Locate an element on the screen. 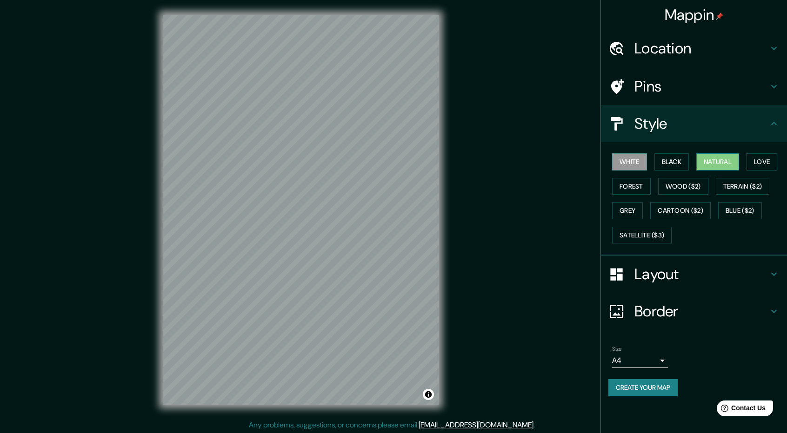 The height and width of the screenshot is (433, 787). button: Natural is located at coordinates (717, 162).